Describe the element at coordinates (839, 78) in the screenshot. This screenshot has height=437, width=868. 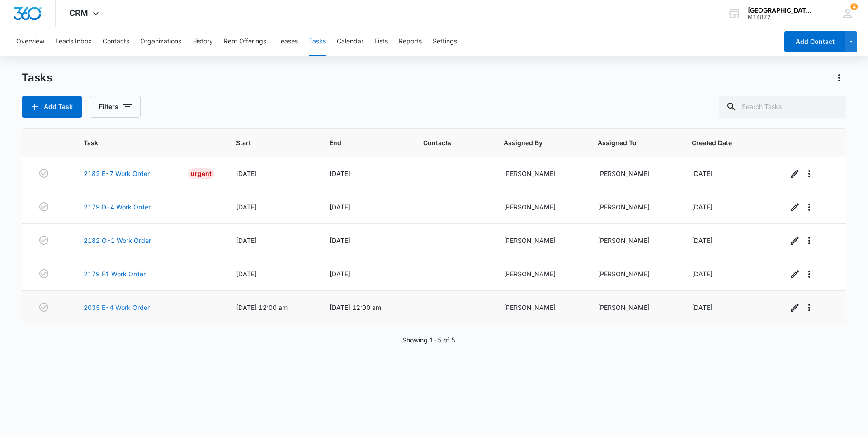
I see `button: Actions` at that location.